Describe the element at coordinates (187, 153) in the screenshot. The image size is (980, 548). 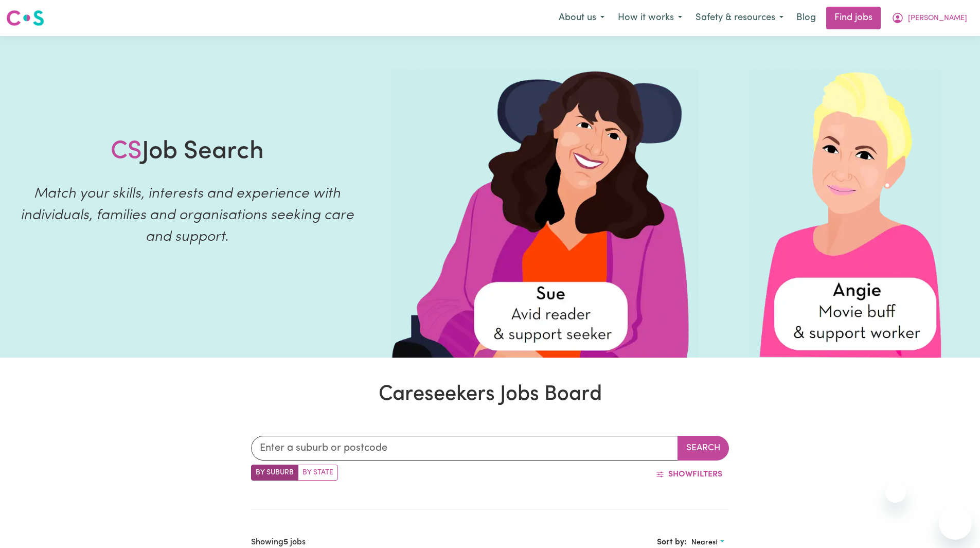
I see `h1: Job Search` at that location.